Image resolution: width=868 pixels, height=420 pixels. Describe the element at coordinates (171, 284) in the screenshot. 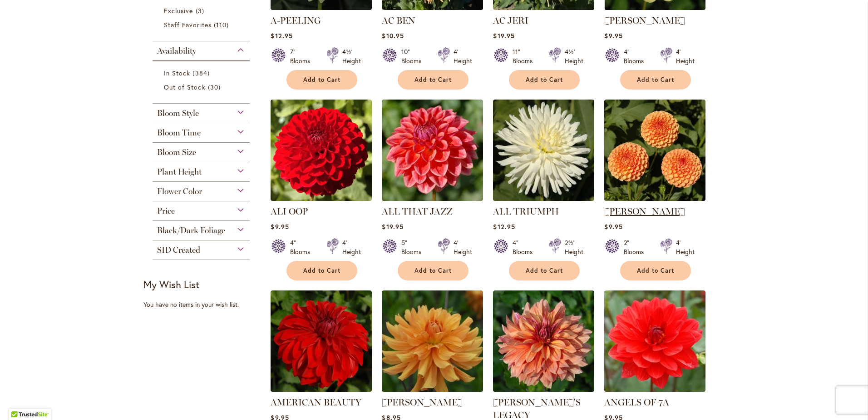

I see `strong: My Wish List` at that location.